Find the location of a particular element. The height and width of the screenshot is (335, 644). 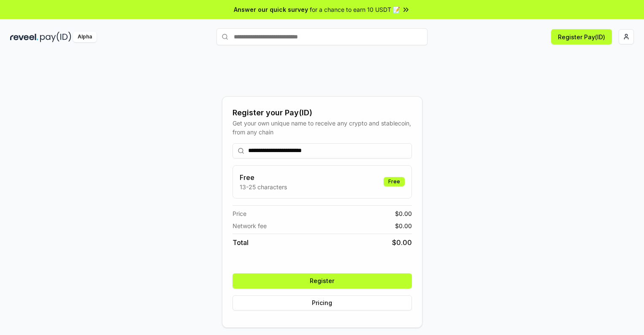

span: Total is located at coordinates (240, 242).